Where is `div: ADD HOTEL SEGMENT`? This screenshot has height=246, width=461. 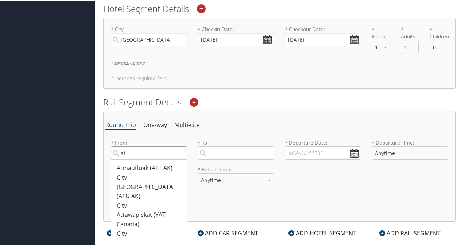
div: ADD HOTEL SEGMENT is located at coordinates (322, 232).